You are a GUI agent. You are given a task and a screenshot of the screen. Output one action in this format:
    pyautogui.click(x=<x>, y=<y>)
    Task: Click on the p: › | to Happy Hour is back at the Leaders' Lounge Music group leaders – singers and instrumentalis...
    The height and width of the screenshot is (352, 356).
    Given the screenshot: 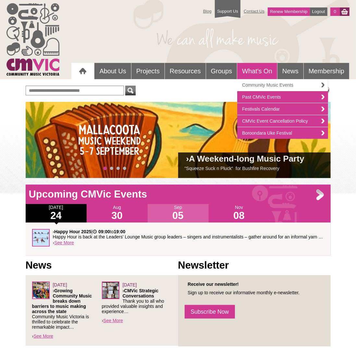 What is the action you would take?
    pyautogui.click(x=189, y=234)
    